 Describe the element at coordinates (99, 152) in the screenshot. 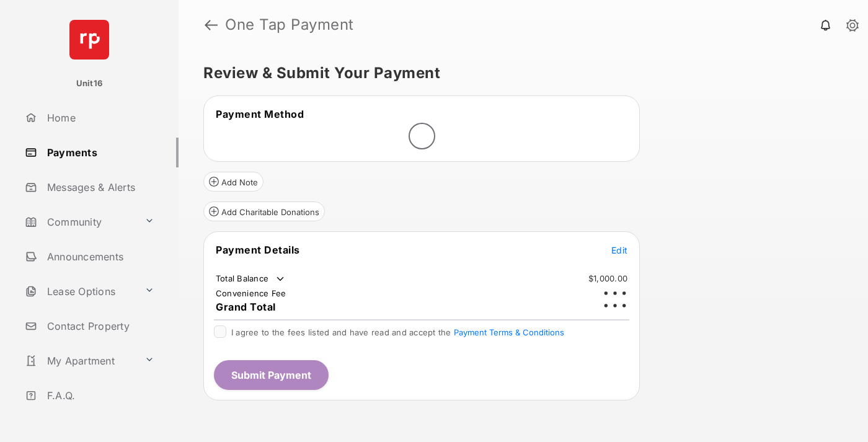

I see `a: Payments` at that location.